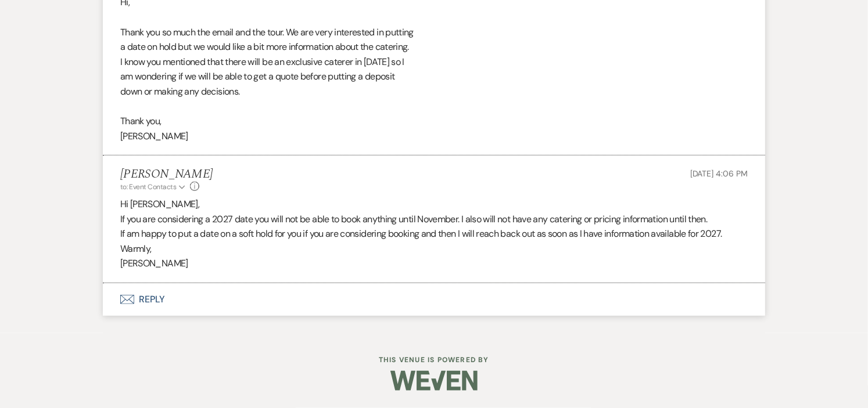 The image size is (868, 408). What do you see at coordinates (148, 187) in the screenshot?
I see `span: to: Event Contacts` at bounding box center [148, 187].